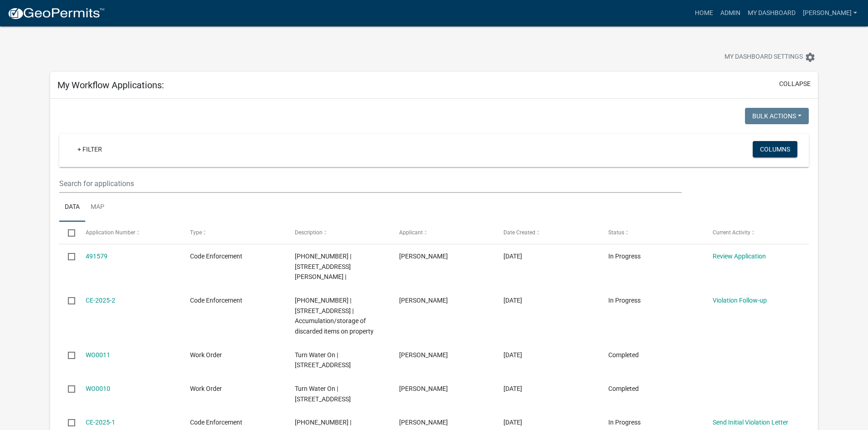 The height and width of the screenshot is (430, 868). Describe the element at coordinates (810, 57) in the screenshot. I see `i: settings` at that location.